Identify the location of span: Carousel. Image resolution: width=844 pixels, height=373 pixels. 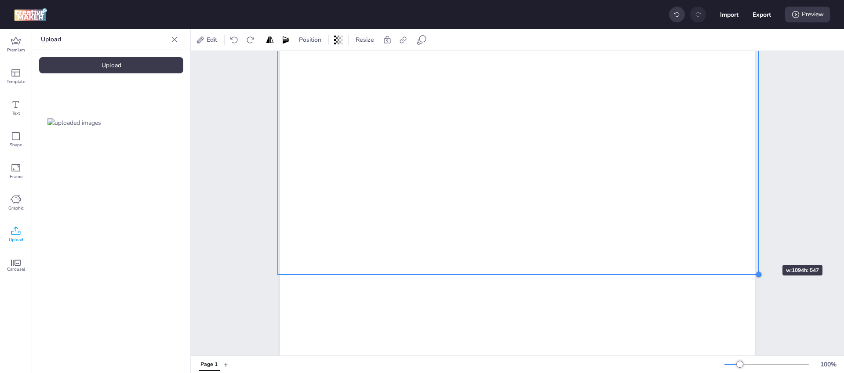
(16, 270).